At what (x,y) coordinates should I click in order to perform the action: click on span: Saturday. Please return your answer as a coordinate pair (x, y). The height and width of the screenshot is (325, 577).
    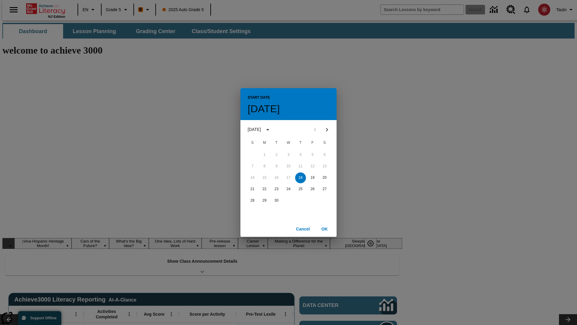
    Looking at the image, I should click on (325, 143).